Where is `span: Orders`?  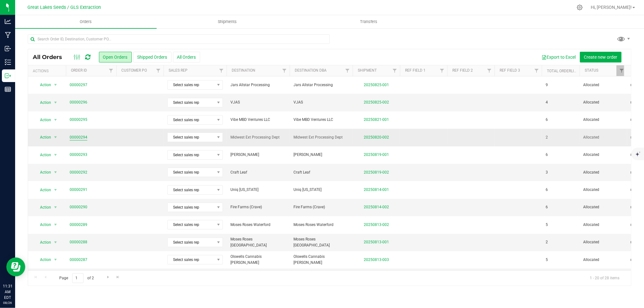 span: Orders is located at coordinates (86, 22).